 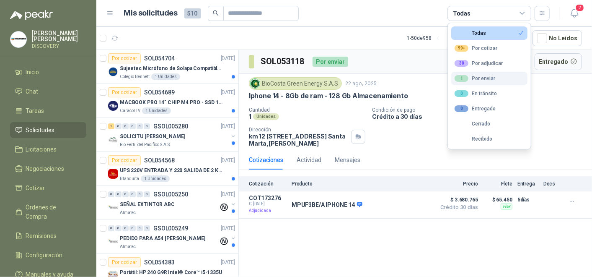 What do you see at coordinates (457, 184) in the screenshot?
I see `p: Precio` at bounding box center [457, 184].